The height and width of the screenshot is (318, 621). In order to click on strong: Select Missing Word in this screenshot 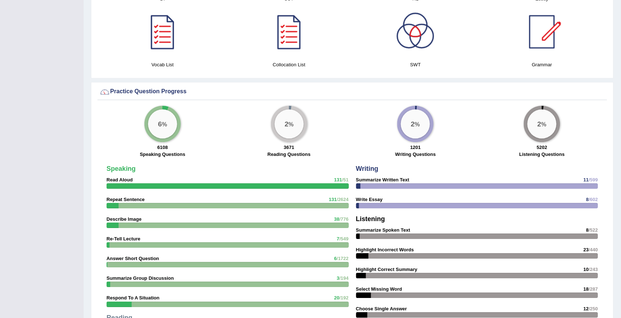, I will do `click(379, 288)`.